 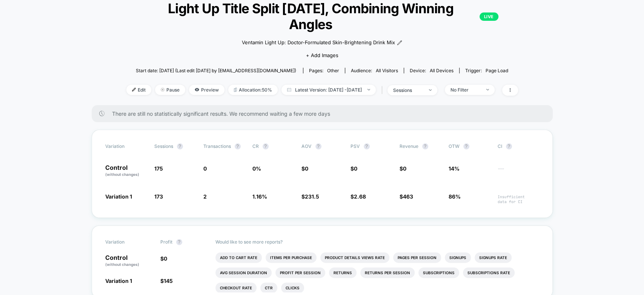 I want to click on span: 145, so click(x=168, y=280).